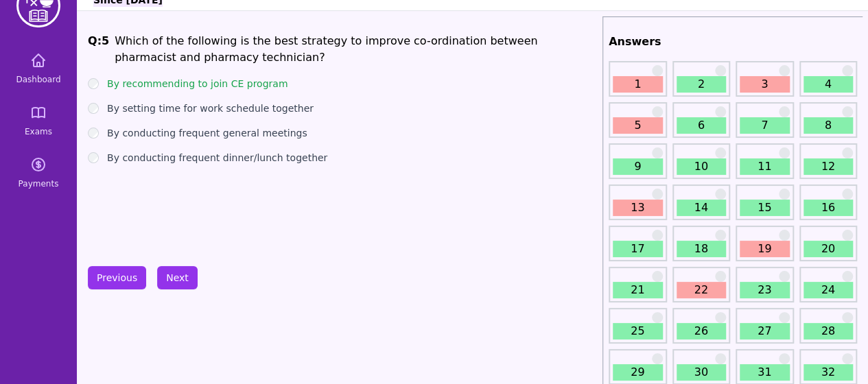  I want to click on a: 20, so click(829, 249).